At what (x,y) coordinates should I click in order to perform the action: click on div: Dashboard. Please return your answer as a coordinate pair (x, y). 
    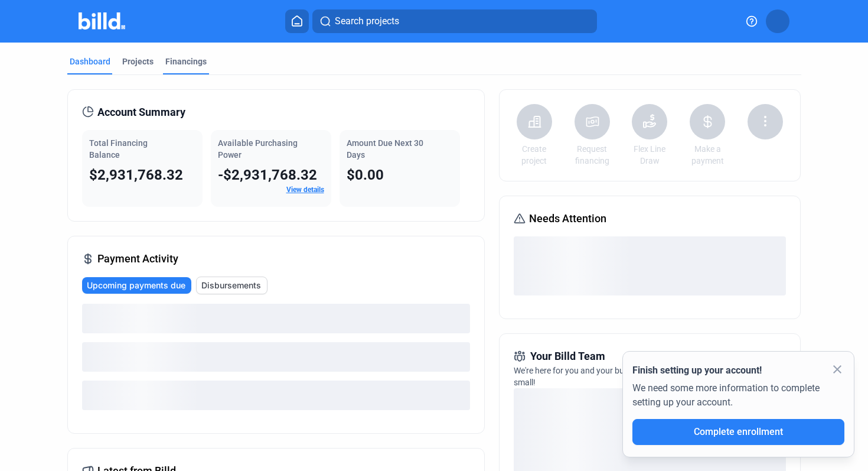
    Looking at the image, I should click on (90, 61).